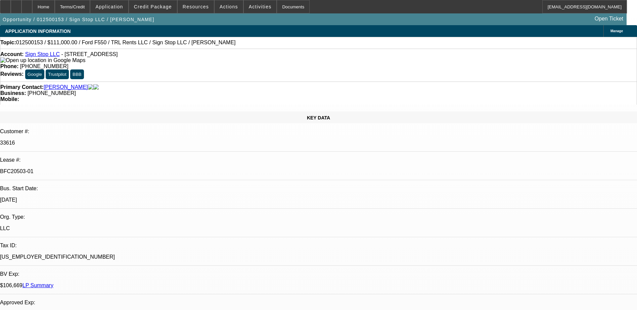  I want to click on span: Activities, so click(260, 7).